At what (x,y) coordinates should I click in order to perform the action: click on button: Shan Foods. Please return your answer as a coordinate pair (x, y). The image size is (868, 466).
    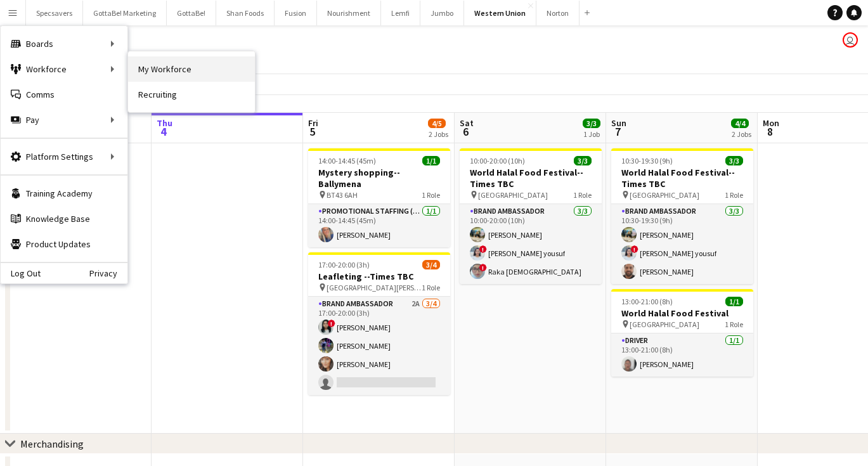
    Looking at the image, I should click on (246, 13).